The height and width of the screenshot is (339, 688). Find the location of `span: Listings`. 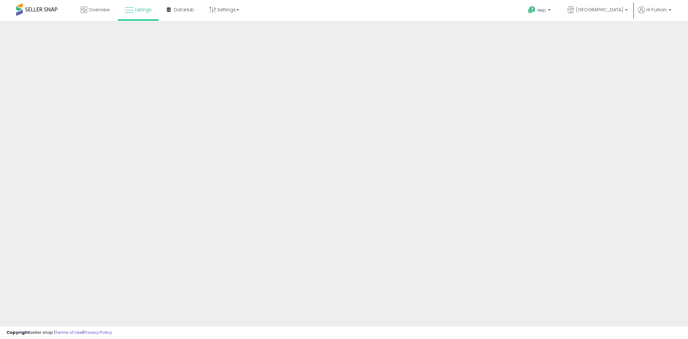

span: Listings is located at coordinates (143, 10).